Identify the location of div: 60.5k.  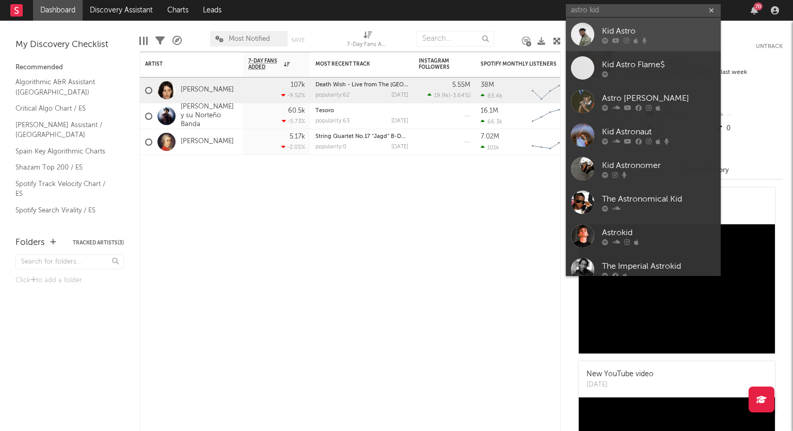
(296, 111).